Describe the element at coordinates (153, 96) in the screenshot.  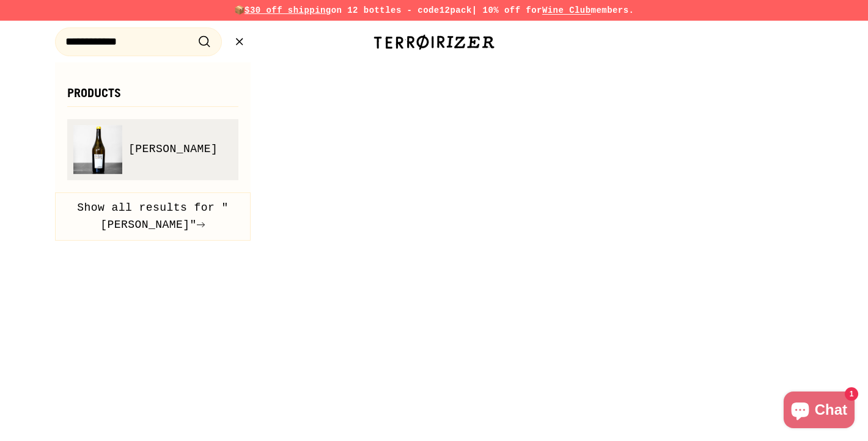
I see `h3: Products` at that location.